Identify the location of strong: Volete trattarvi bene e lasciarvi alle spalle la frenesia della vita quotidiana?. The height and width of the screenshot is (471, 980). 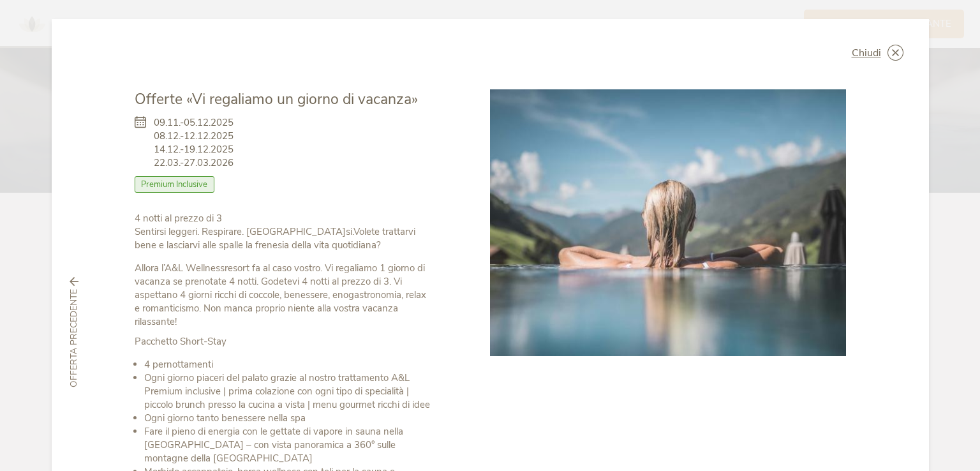
(275, 238).